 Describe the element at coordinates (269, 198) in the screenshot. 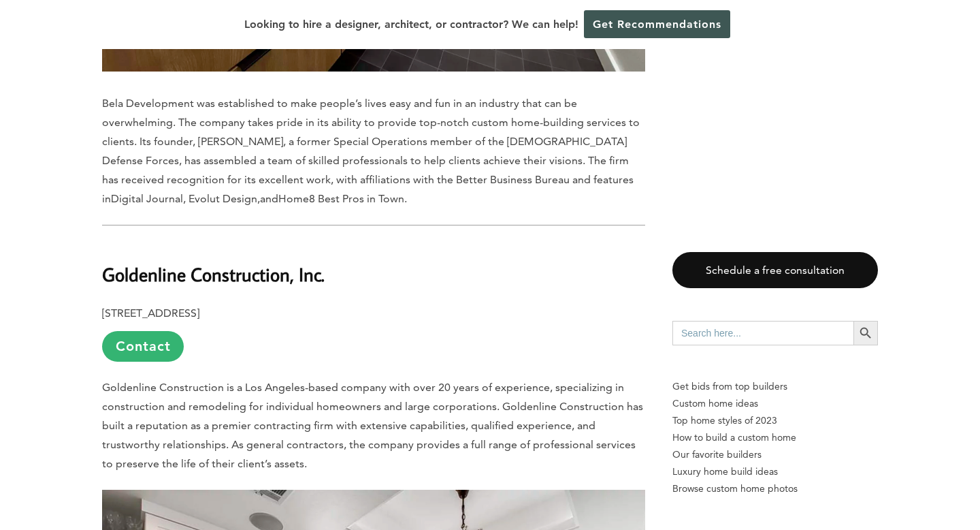

I see `span: and` at that location.